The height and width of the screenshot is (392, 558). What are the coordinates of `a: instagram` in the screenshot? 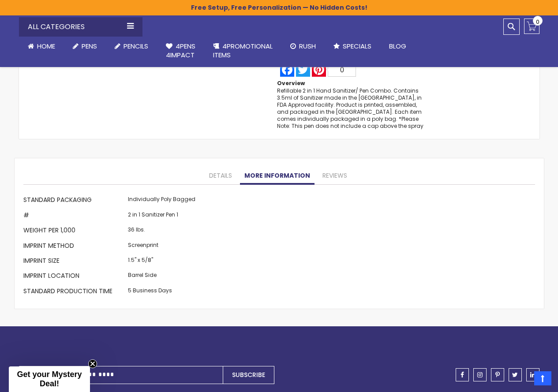 It's located at (480, 375).